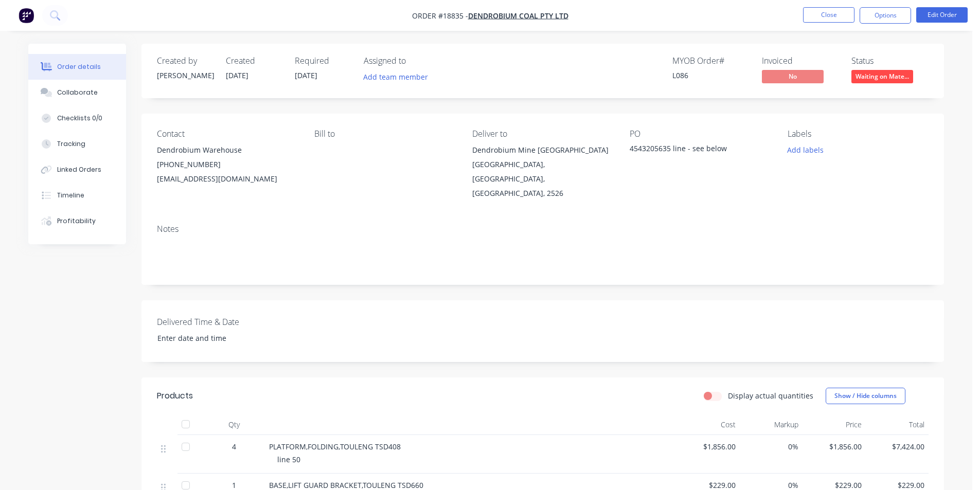 The image size is (980, 490). What do you see at coordinates (858, 134) in the screenshot?
I see `div: Labels` at bounding box center [858, 134].